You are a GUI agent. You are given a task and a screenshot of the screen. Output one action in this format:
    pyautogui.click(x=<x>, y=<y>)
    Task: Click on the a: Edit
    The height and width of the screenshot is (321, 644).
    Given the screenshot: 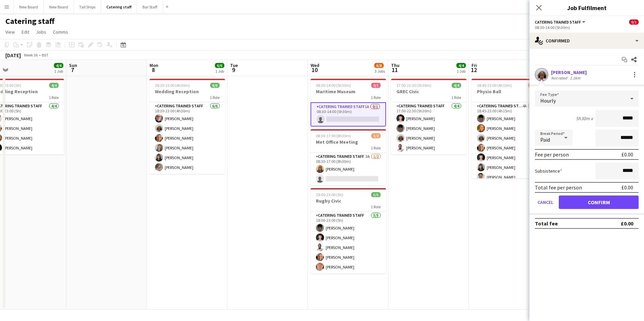 What is the action you would take?
    pyautogui.click(x=25, y=32)
    